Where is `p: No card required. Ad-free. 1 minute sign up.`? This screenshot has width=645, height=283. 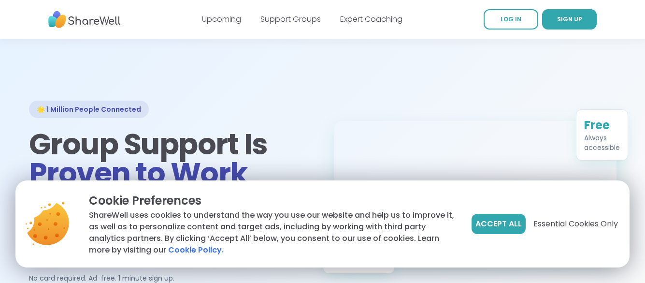 p: No card required. Ad-free. 1 minute sign up. is located at coordinates (170, 278).